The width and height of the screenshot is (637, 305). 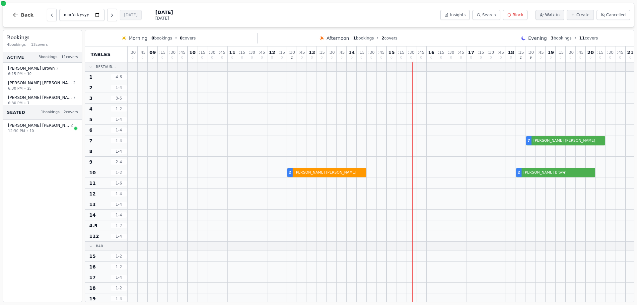 What do you see at coordinates (591, 52) in the screenshot?
I see `span: 20` at bounding box center [591, 52].